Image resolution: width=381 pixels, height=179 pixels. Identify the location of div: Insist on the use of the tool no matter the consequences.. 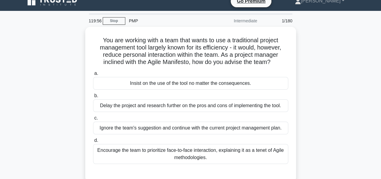
(191, 83).